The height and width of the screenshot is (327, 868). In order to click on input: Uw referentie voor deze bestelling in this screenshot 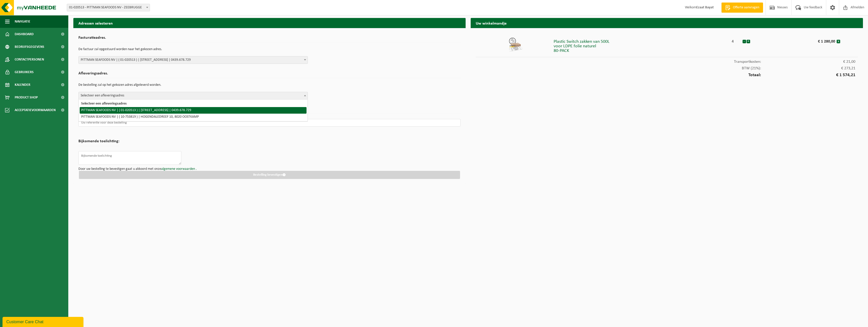, I will do `click(269, 123)`.